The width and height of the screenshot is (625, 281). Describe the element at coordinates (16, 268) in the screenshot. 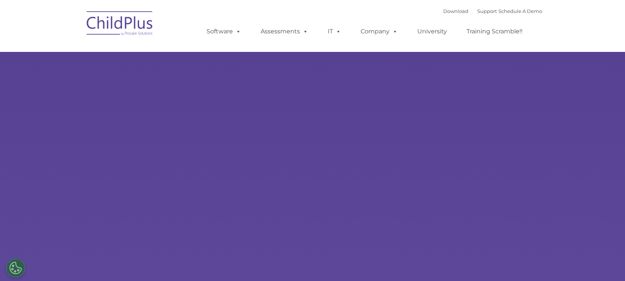

I see `button: Cookies Settings` at that location.